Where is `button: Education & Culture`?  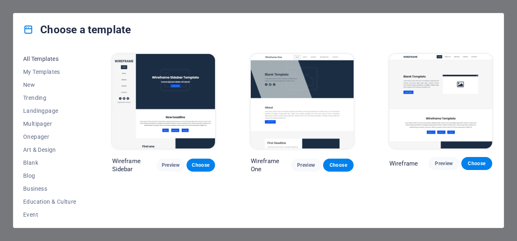
button: Education & Culture is located at coordinates (50, 202).